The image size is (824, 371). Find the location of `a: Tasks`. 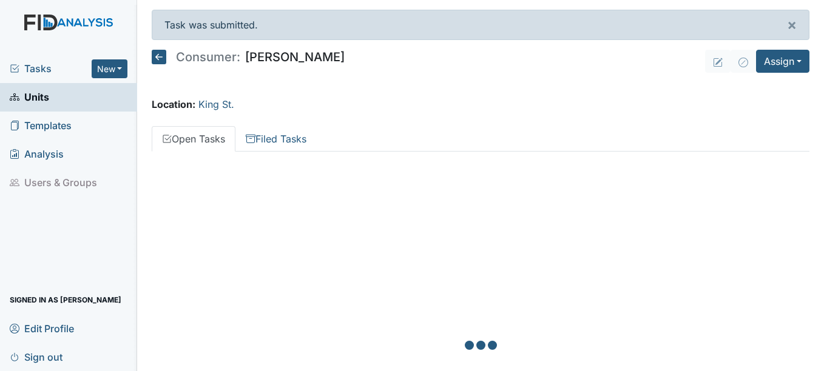

a: Tasks is located at coordinates (50, 69).